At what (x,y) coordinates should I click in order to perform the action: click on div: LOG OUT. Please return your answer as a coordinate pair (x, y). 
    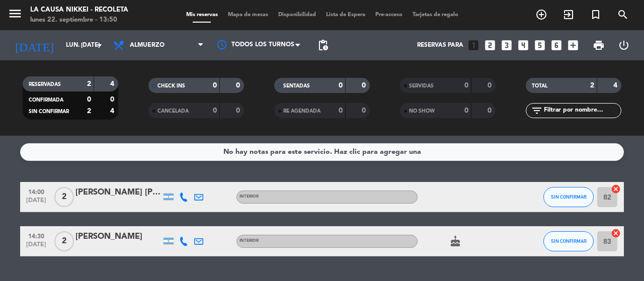
    Looking at the image, I should click on (624, 45).